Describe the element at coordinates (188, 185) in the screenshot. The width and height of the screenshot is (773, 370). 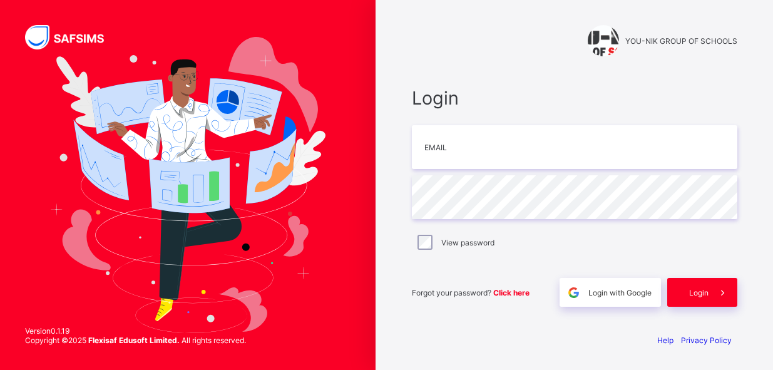
I see `img: Hero Image` at that location.